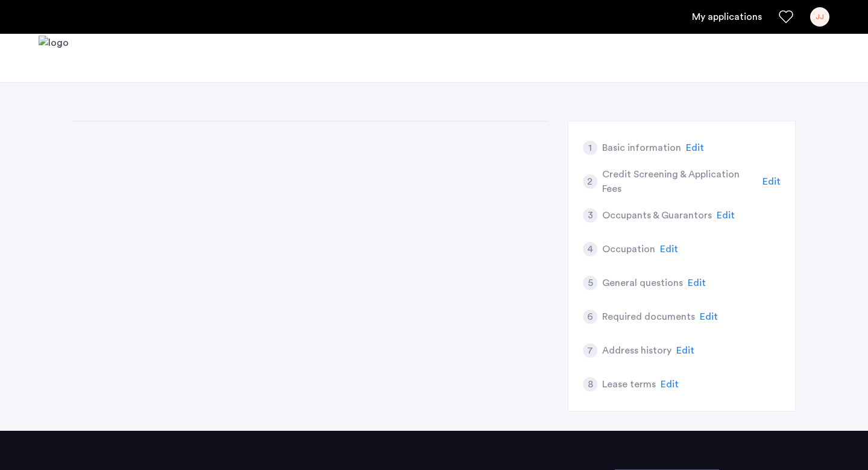 The width and height of the screenshot is (868, 470). Describe the element at coordinates (590, 181) in the screenshot. I see `div: 2` at that location.